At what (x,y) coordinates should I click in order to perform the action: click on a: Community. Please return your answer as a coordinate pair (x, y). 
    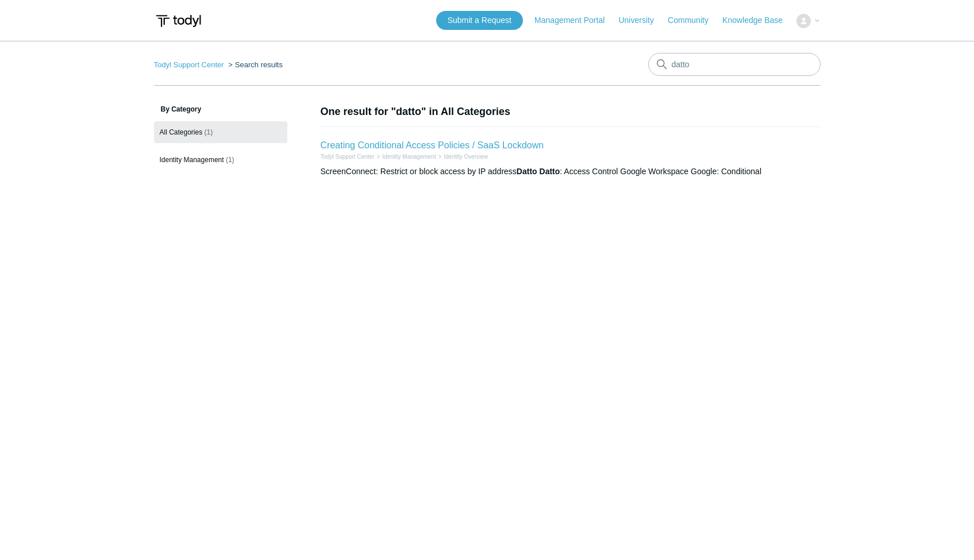
    Looking at the image, I should click on (694, 20).